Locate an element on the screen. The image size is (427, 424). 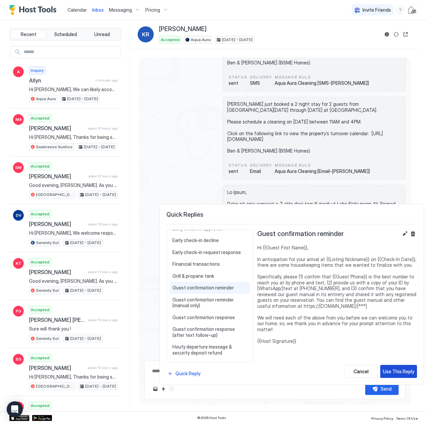
span: Early check-in decline is located at coordinates (210, 240).